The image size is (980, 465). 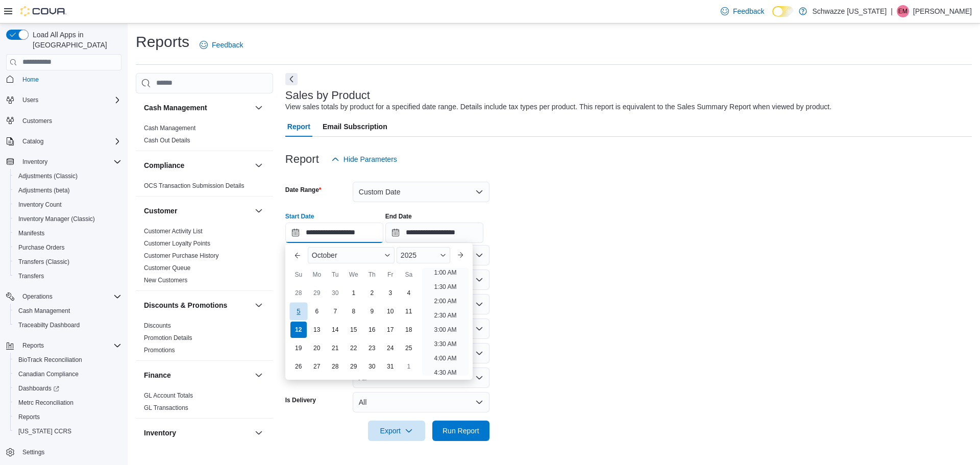 What do you see at coordinates (68, 402) in the screenshot?
I see `span: Metrc Reconciliation` at bounding box center [68, 402].